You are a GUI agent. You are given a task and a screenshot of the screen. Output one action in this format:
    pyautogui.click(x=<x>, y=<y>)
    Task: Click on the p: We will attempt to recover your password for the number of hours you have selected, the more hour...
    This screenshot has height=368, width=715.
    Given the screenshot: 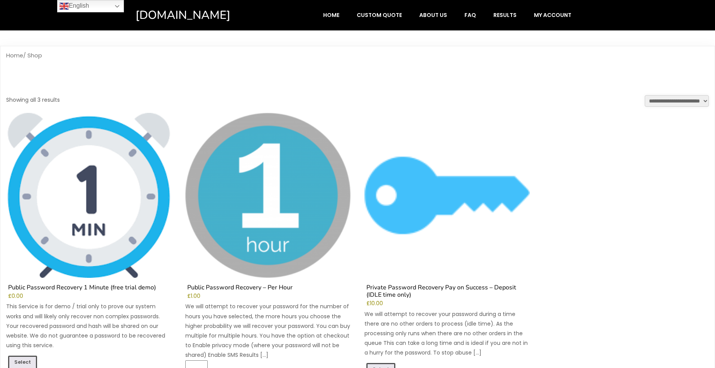 What is the action you would take?
    pyautogui.click(x=268, y=331)
    